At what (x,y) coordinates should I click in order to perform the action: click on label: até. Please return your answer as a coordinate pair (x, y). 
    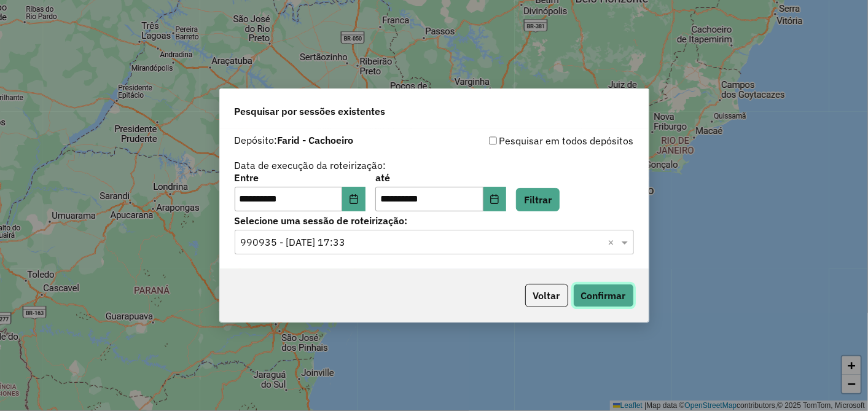
    Looking at the image, I should click on (441, 178).